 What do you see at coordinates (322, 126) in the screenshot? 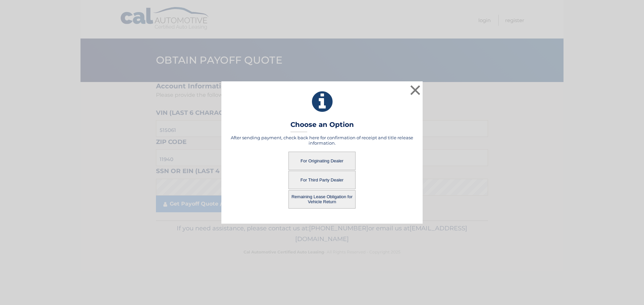
I see `h3: Choose an Option` at bounding box center [322, 126].